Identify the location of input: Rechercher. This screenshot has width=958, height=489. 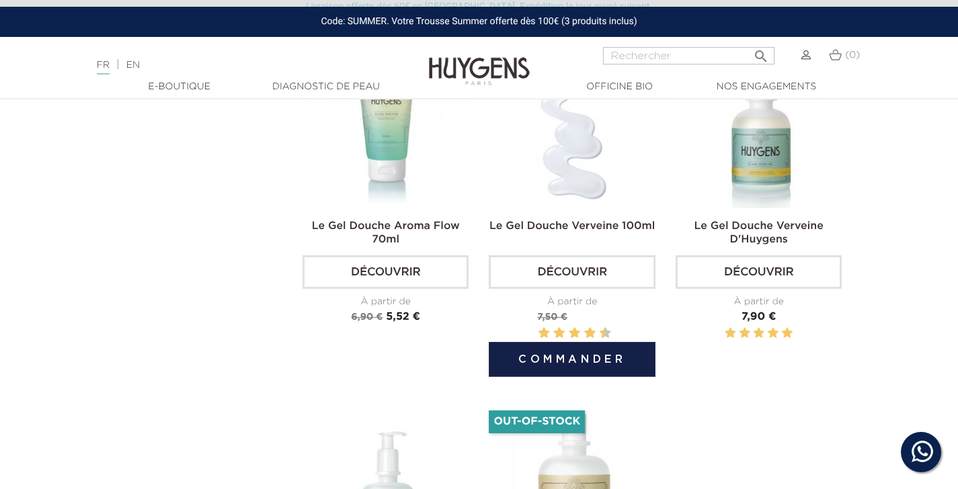
(688, 56).